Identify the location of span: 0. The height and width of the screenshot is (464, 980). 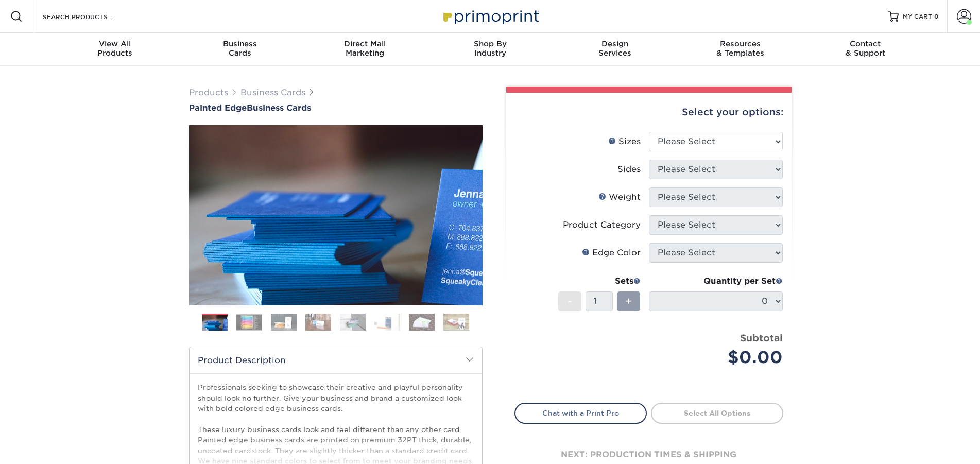
(937, 16).